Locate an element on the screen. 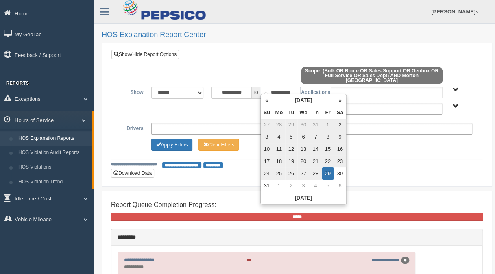 The width and height of the screenshot is (495, 274). th: Th is located at coordinates (316, 113).